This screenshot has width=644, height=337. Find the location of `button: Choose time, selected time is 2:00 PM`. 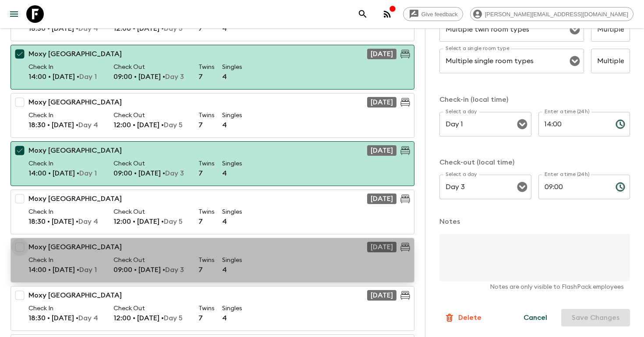

button: Choose time, selected time is 2:00 PM is located at coordinates (620, 124).